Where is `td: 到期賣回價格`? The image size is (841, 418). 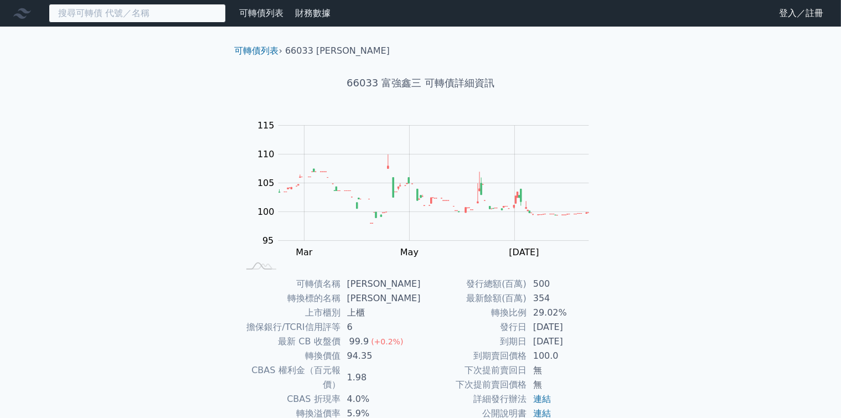
td: 到期賣回價格 is located at coordinates (473, 356).